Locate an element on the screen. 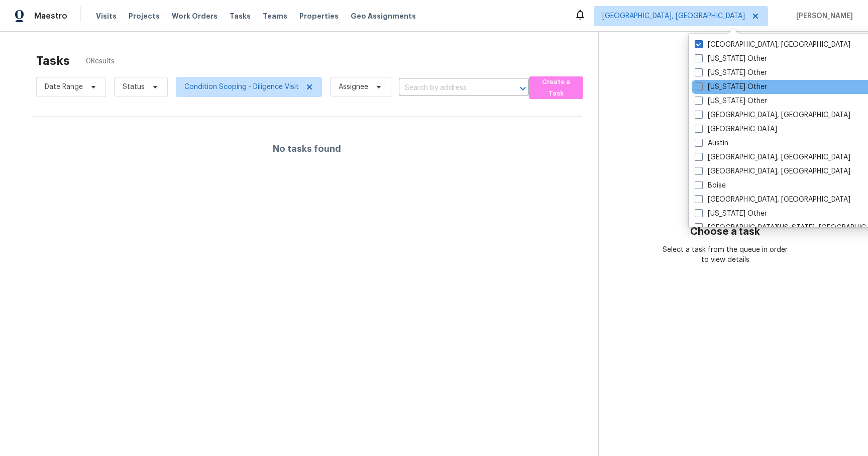 The width and height of the screenshot is (868, 456). span: Work Orders is located at coordinates (194, 16).